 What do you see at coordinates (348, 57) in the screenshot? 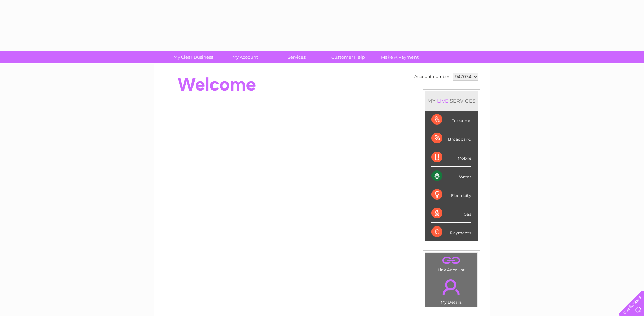
I see `a: Customer Help` at bounding box center [348, 57].